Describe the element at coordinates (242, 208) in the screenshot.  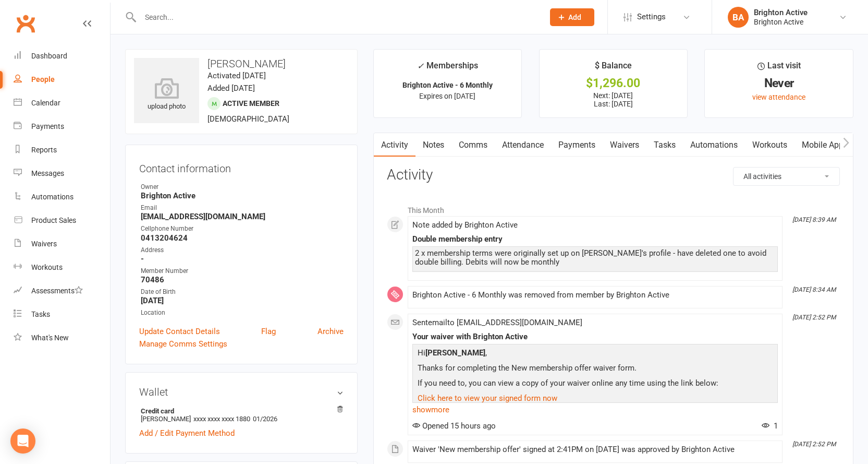
I see `div: Email` at that location.